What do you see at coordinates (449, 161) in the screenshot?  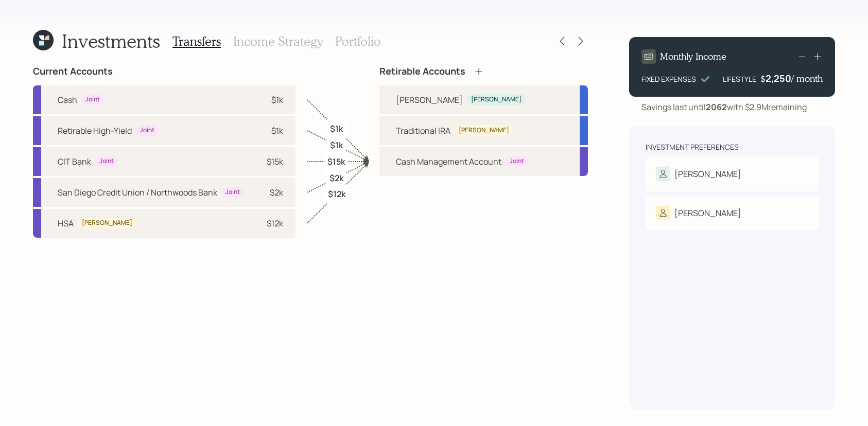 I see `div: Cash Management Account` at bounding box center [449, 161].